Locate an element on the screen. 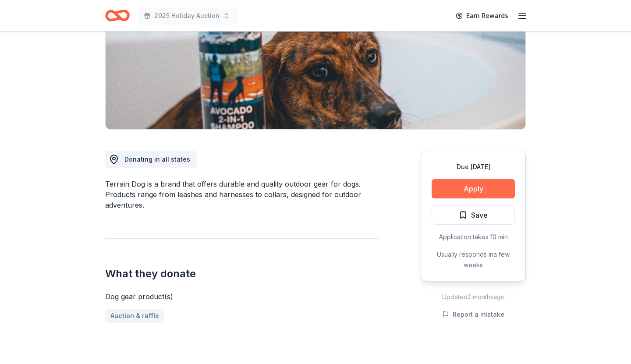 The height and width of the screenshot is (364, 631). div: Updated 2 months ago is located at coordinates (473, 297).